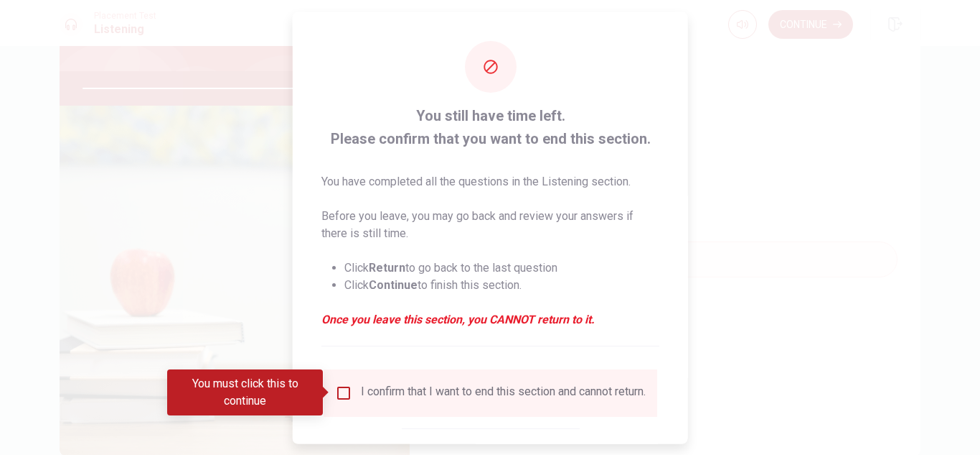 The image size is (980, 455). I want to click on span: You must click this to continue, so click(344, 392).